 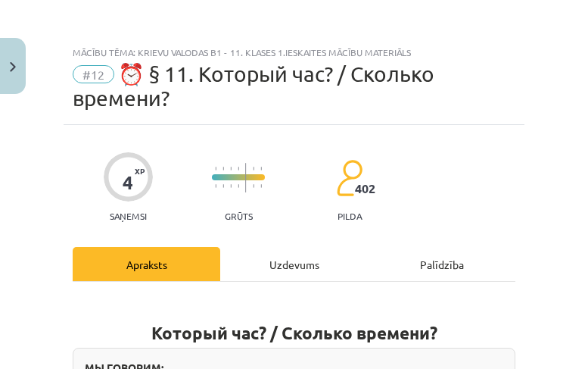 I want to click on img: icon-close-lesson-0947bae3869378f0d4975bcd49f059093ad1ed9edebbc8119c70593378902aed.svg, so click(x=13, y=66).